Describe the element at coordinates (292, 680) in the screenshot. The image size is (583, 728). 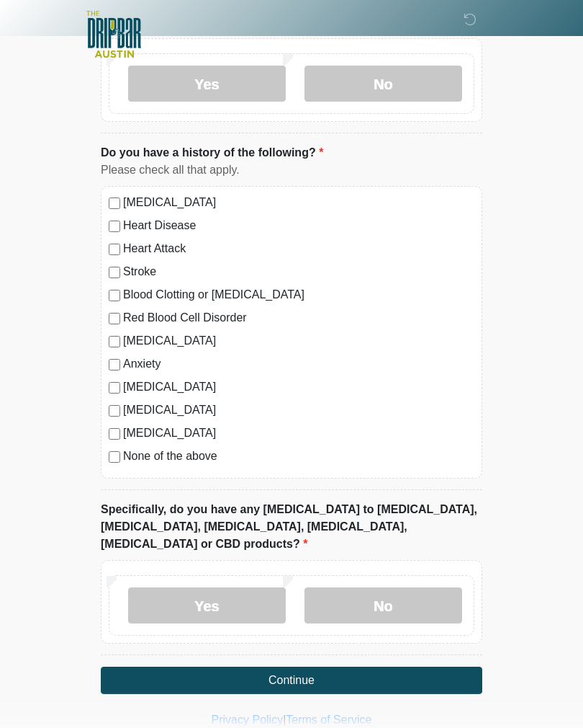
I see `button: Continue` at that location.